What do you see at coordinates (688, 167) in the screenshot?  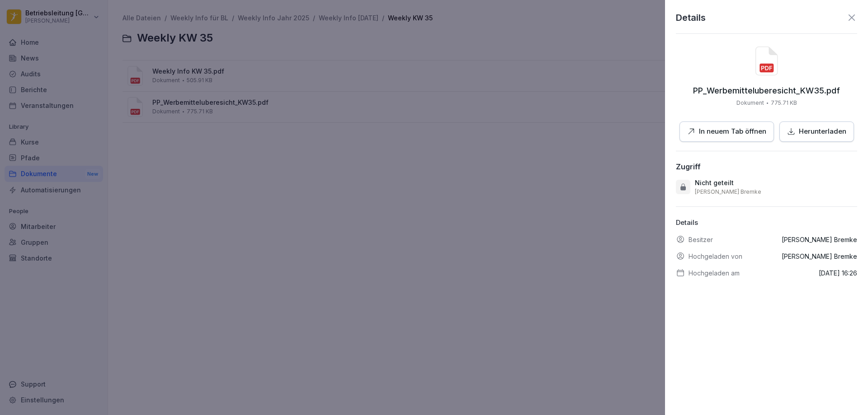 I see `div: Zugriff` at bounding box center [688, 167].